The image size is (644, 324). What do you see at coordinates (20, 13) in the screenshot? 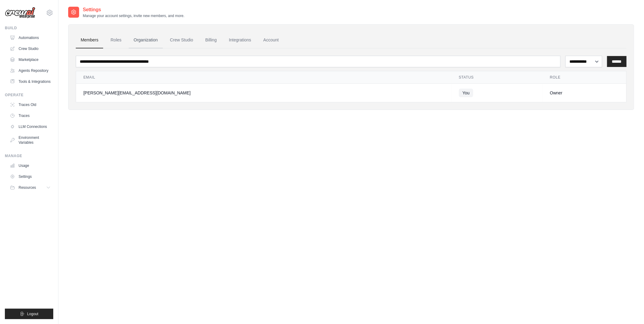
I see `img: Logo` at bounding box center [20, 13].